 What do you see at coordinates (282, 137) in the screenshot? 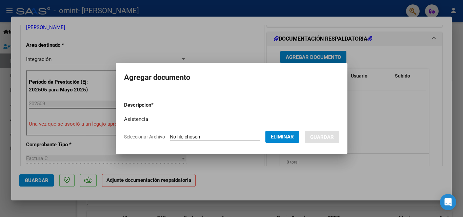
I see `button: Eliminar` at bounding box center [282, 137].